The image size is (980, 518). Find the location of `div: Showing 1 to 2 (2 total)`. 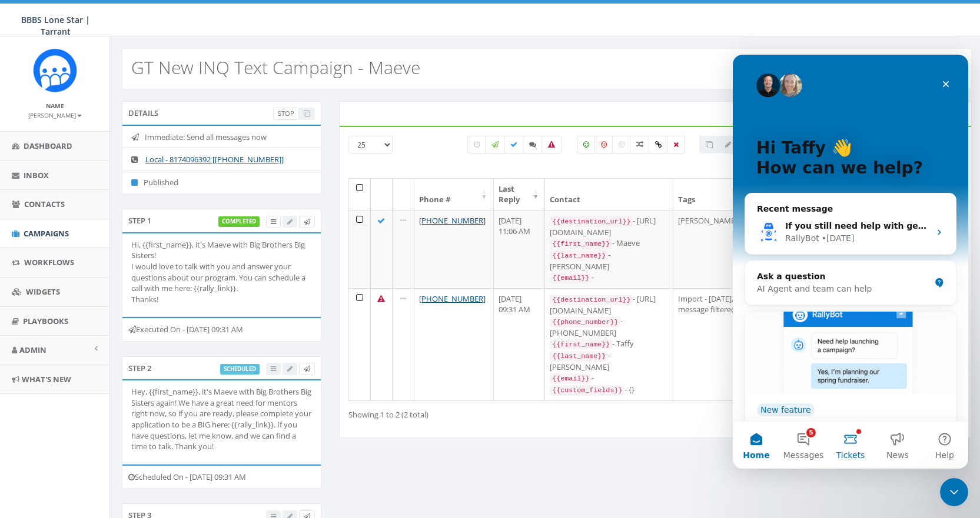

div: Showing 1 to 2 (2 total) is located at coordinates (471, 412).